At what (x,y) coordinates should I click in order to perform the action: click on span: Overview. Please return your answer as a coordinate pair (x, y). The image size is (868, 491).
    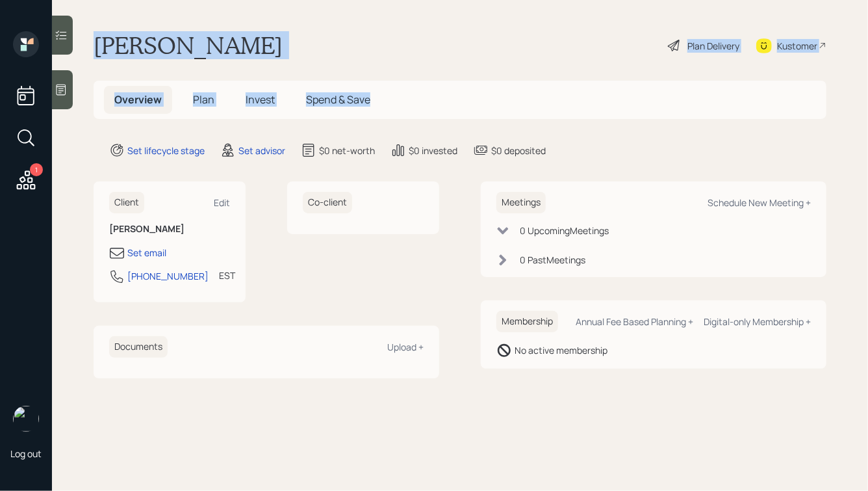
    Looking at the image, I should click on (138, 99).